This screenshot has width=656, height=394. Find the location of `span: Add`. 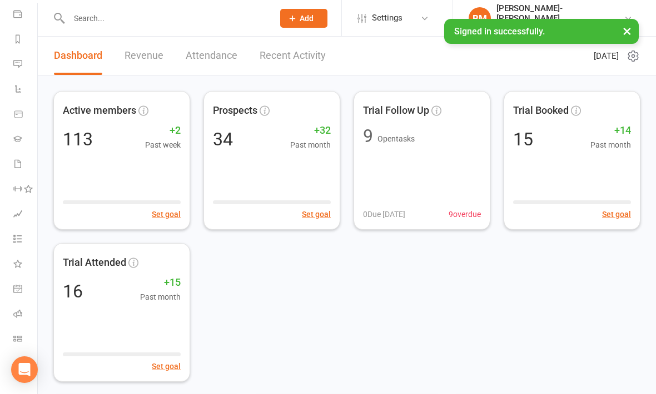

span: Add is located at coordinates (306, 18).